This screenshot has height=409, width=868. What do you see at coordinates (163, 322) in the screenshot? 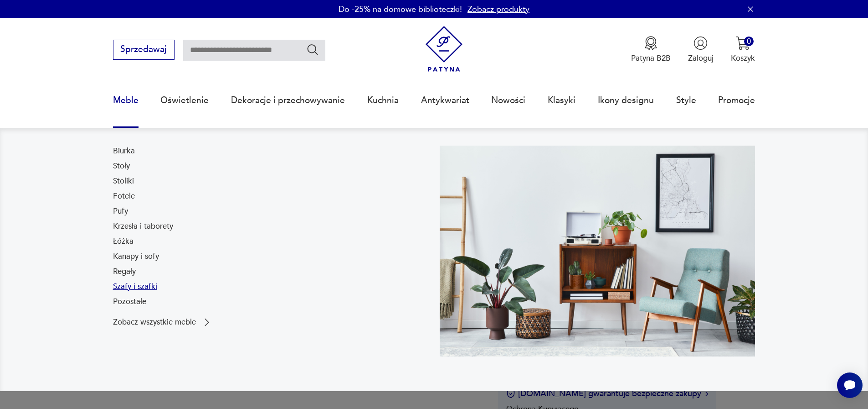
I see `a: Zobacz wszystkie meble` at bounding box center [163, 322].